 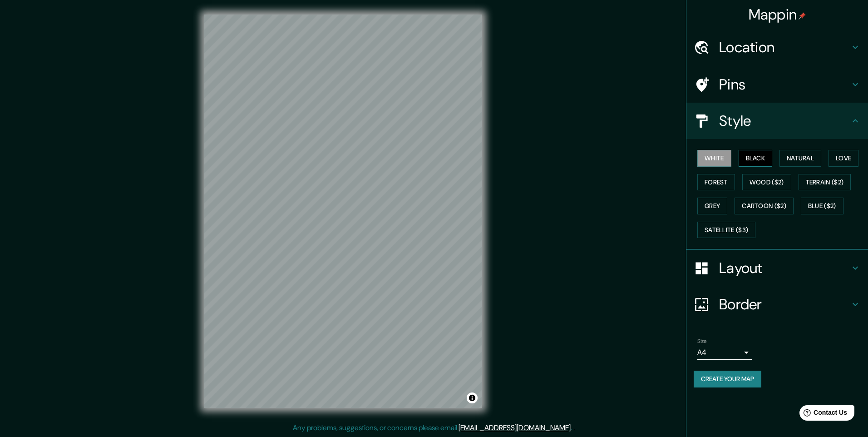 What do you see at coordinates (777, 268) in the screenshot?
I see `div: Layout` at bounding box center [777, 268].